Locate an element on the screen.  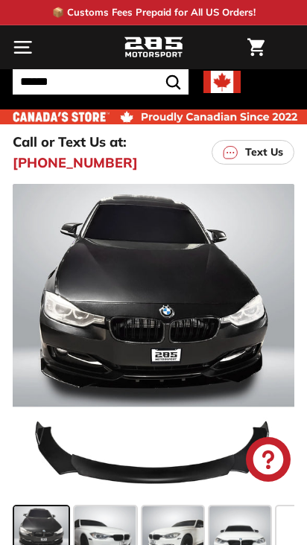
a: Cart is located at coordinates (255, 47).